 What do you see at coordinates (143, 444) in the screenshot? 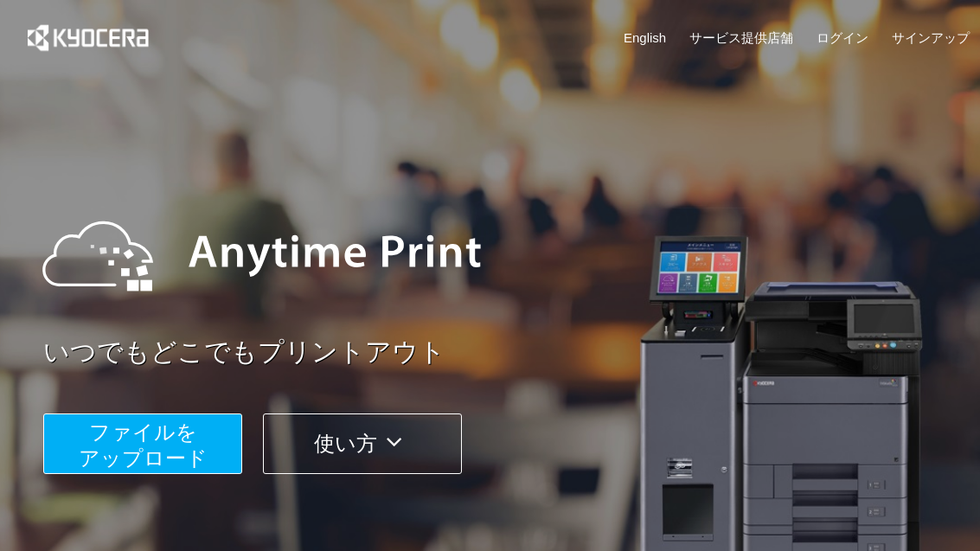
I see `button: ファイルを​​アップロード` at bounding box center [143, 444].